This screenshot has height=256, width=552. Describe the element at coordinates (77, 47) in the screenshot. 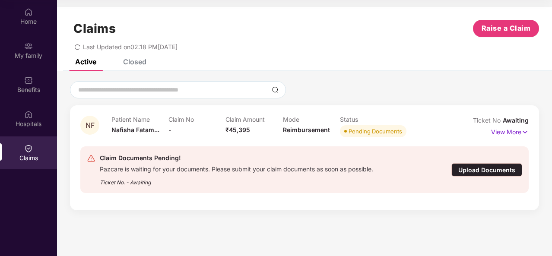

I see `span: redo` at that location.